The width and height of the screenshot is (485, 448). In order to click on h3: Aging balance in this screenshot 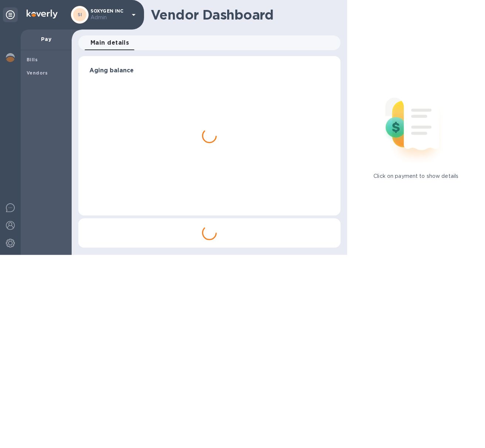, I will do `click(209, 70)`.